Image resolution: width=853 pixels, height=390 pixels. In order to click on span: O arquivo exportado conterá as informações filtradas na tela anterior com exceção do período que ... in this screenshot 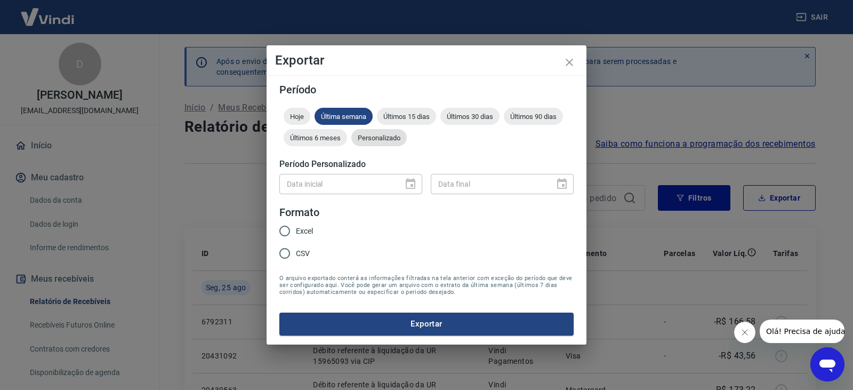, I will do `click(426, 285)`.